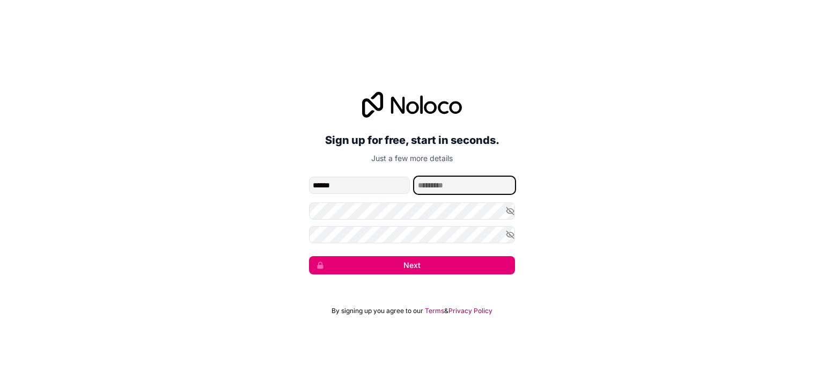  Describe the element at coordinates (359, 185) in the screenshot. I see `input: given-name` at that location.